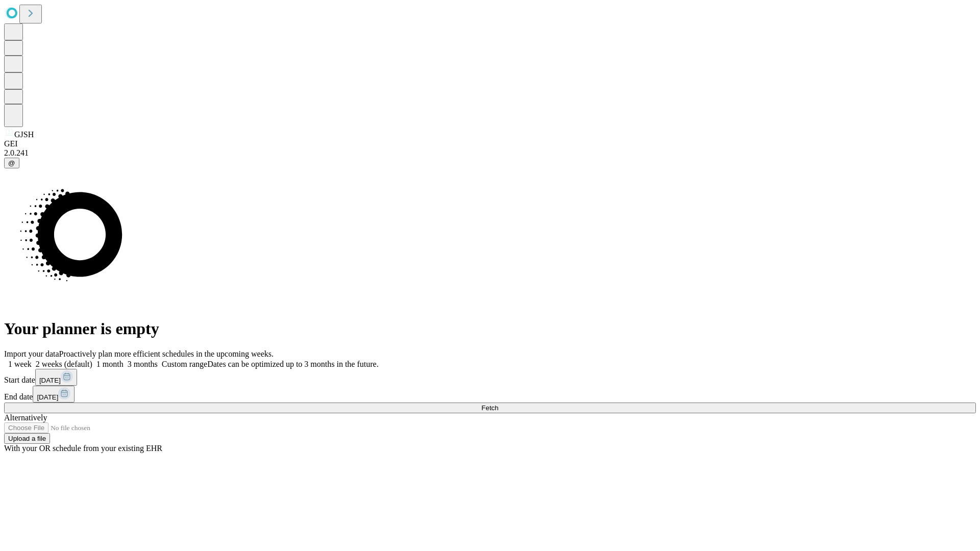 This screenshot has width=980, height=551. What do you see at coordinates (142, 364) in the screenshot?
I see `span: 3 months` at bounding box center [142, 364].